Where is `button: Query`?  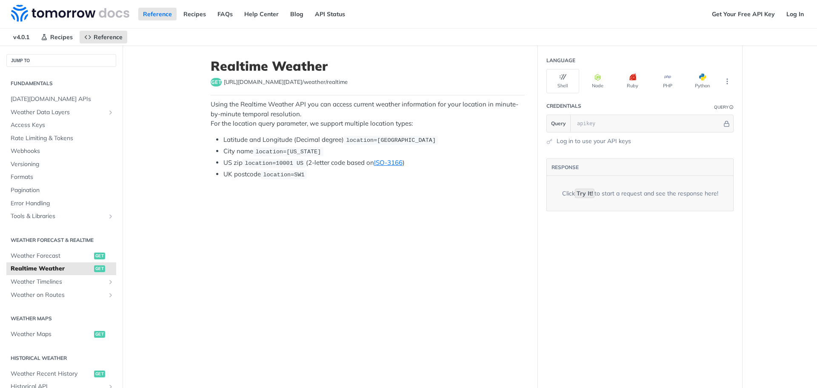
button: Query is located at coordinates (559, 123).